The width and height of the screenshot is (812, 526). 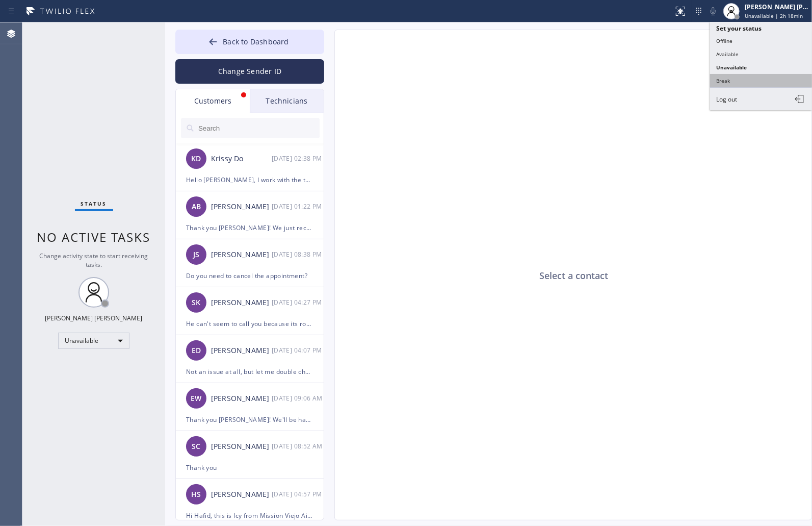 What do you see at coordinates (286, 101) in the screenshot?
I see `div: Technicians` at bounding box center [286, 101].